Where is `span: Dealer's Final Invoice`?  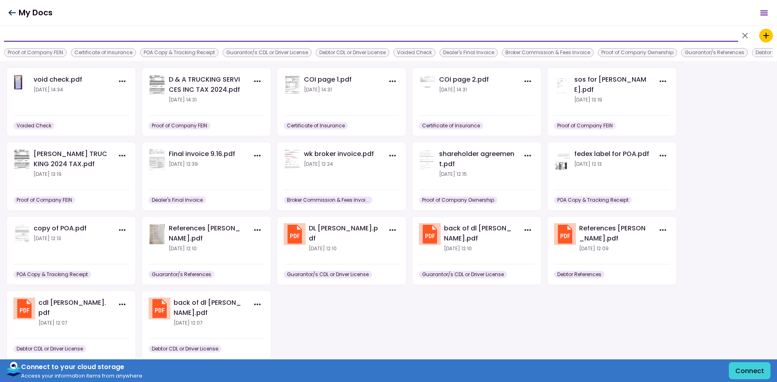 span: Dealer's Final Invoice is located at coordinates (468, 53).